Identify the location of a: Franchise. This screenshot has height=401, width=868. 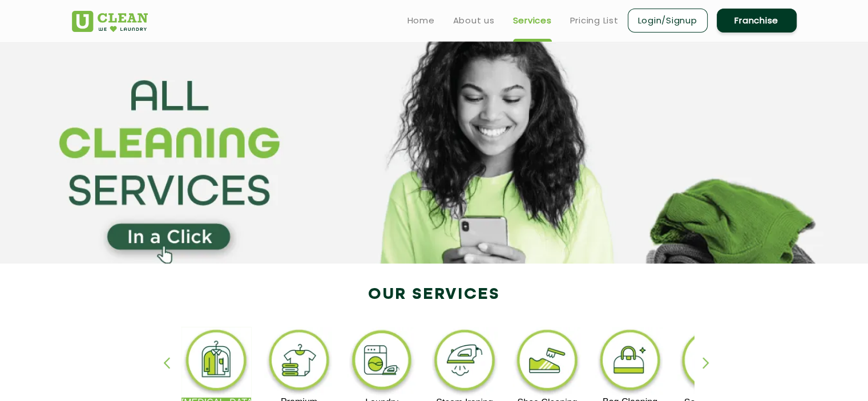
(757, 20).